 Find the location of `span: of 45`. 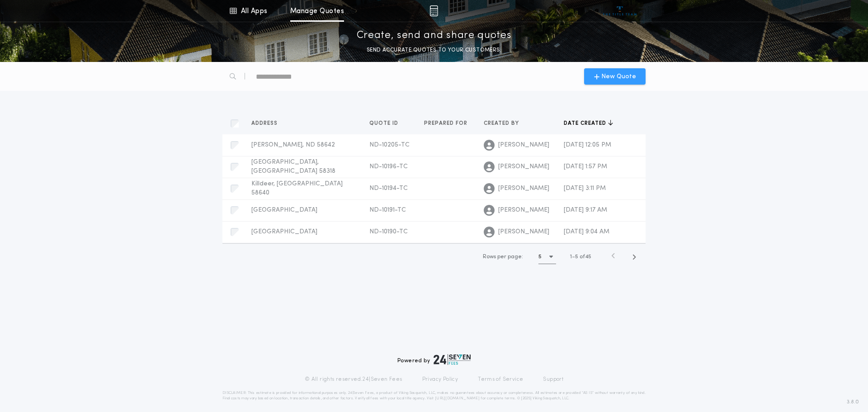

span: of 45 is located at coordinates (585, 258).